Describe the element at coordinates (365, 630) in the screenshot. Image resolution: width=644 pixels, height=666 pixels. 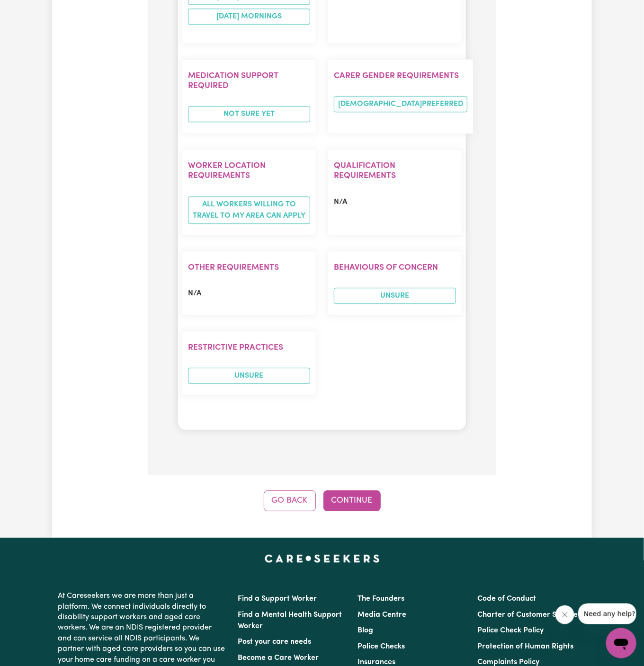
I see `a: Blog` at that location.